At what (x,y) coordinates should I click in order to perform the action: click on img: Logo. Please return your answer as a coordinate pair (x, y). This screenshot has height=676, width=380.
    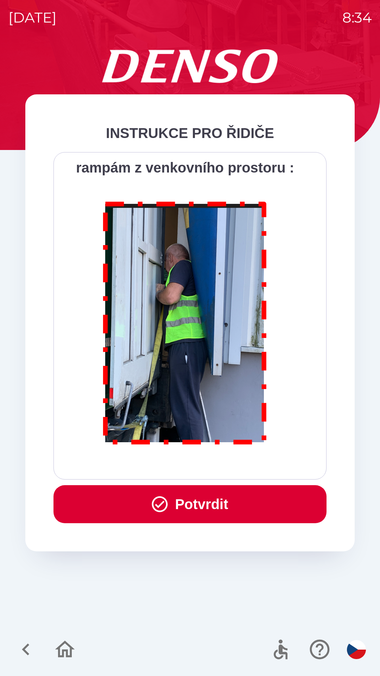
    Looking at the image, I should click on (190, 66).